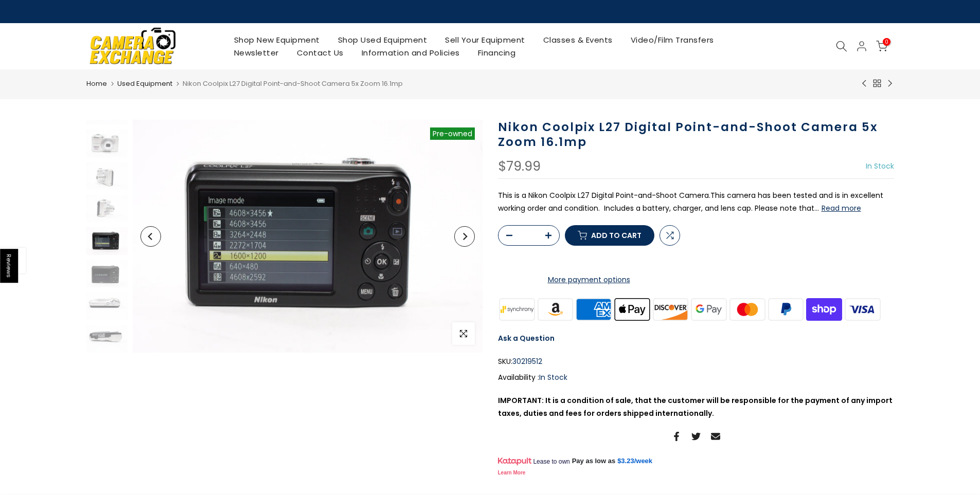 The height and width of the screenshot is (495, 980). What do you see at coordinates (551, 462) in the screenshot?
I see `span: Lease to own` at bounding box center [551, 462].